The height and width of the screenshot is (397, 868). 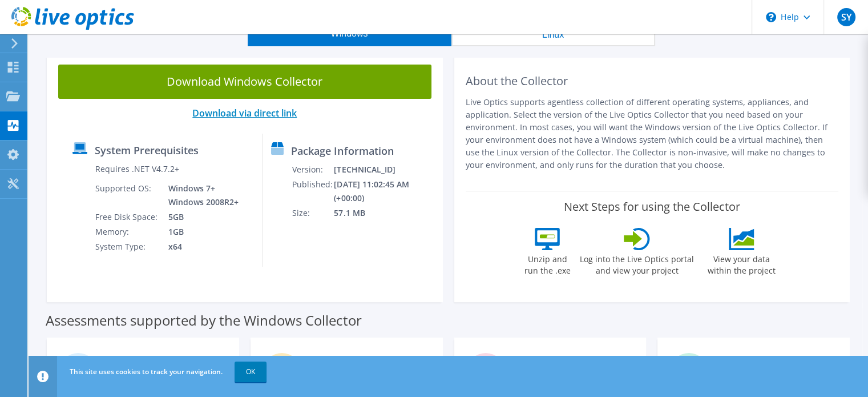 What do you see at coordinates (653, 133) in the screenshot?
I see `p: Live Optics supports agentless collection of different operating systems, appliances, and applica...` at bounding box center [653, 133].